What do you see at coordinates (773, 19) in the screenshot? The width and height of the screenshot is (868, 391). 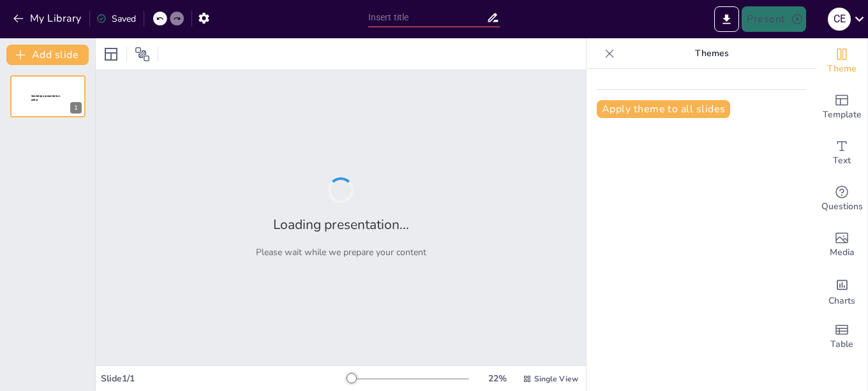 I see `button: Present` at bounding box center [773, 19].